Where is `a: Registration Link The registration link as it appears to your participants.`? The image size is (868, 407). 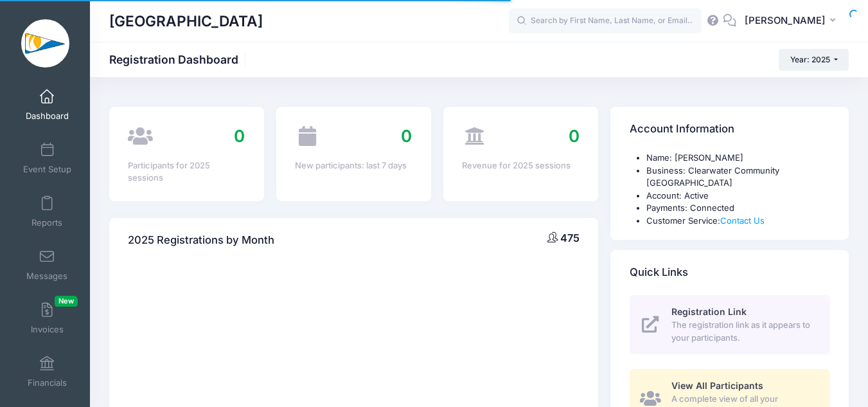 a: Registration Link The registration link as it appears to your participants. is located at coordinates (730, 324).